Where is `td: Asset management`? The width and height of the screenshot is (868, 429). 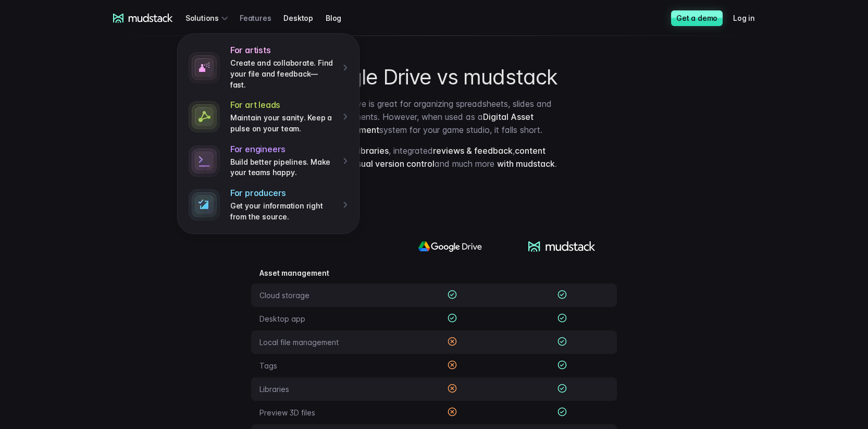
td: Asset management is located at coordinates (324, 273).